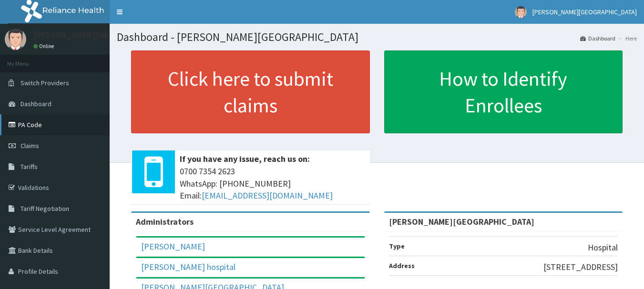 This screenshot has height=289, width=644. I want to click on a: Dashboard, so click(598, 38).